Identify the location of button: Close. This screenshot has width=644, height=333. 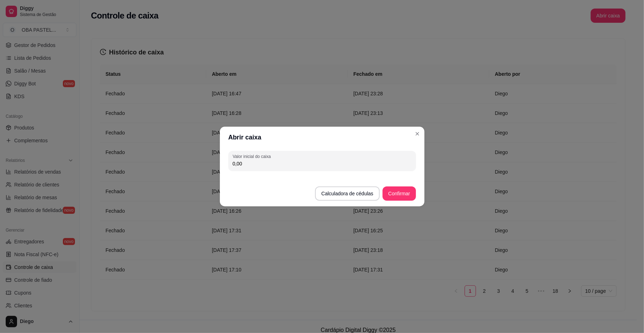
(417, 134).